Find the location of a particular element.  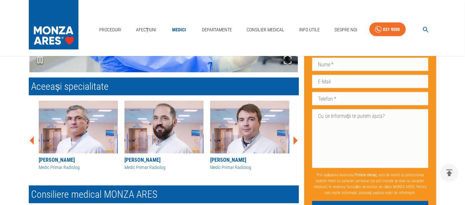

button: delete is located at coordinates (449, 173).